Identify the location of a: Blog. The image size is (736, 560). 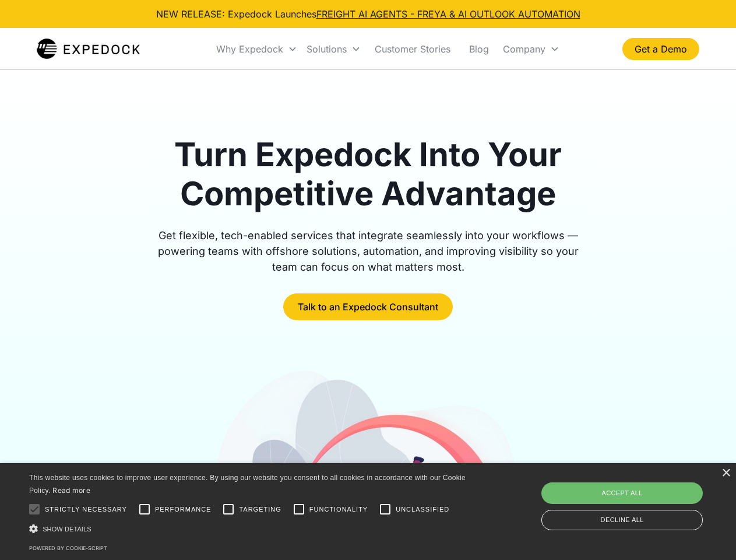
(479, 49).